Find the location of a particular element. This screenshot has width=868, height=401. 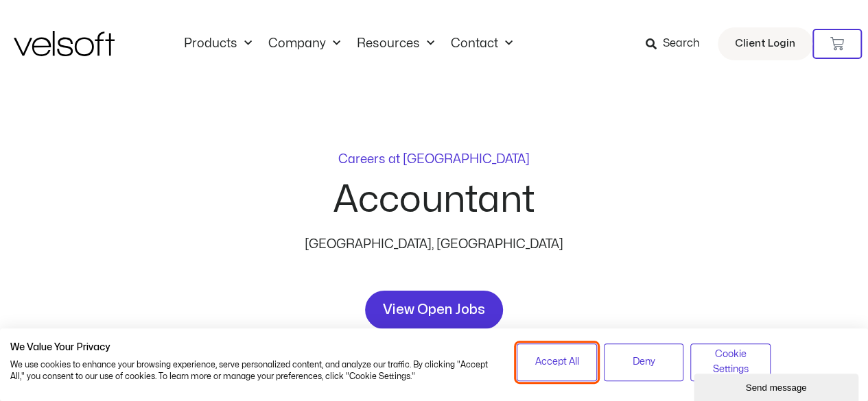

nav: Menu is located at coordinates (348, 44).